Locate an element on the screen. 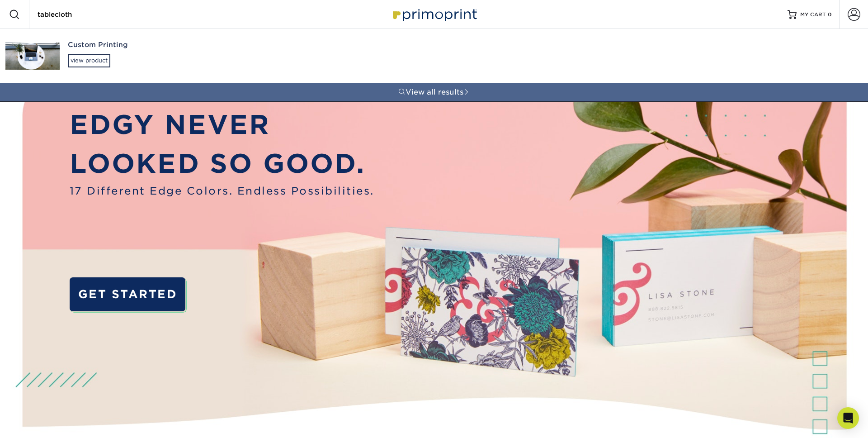 The width and height of the screenshot is (868, 438). span: MY CART is located at coordinates (813, 14).